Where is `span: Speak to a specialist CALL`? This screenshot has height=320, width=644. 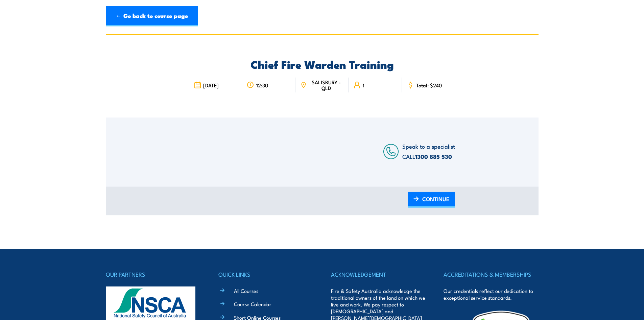 span: Speak to a specialist CALL is located at coordinates (429, 151).